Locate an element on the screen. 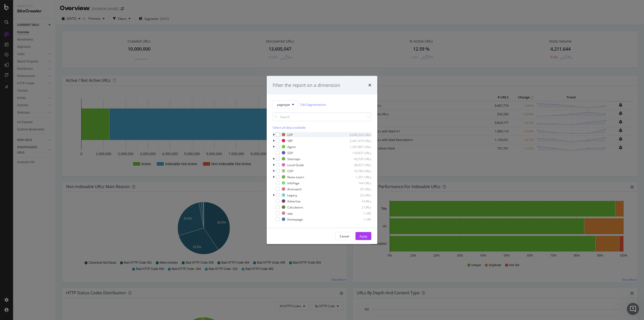  div: Advertise is located at coordinates (294, 201).